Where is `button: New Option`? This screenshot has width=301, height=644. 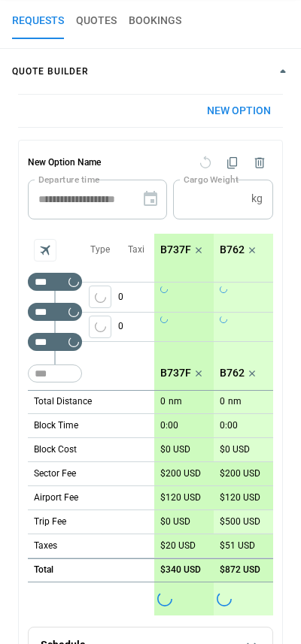
button: New Option is located at coordinates (238, 110).